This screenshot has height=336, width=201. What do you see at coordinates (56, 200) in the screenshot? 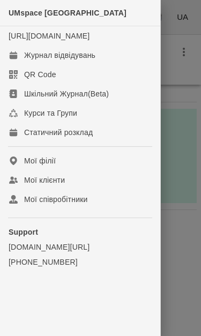
I see `div: Мої співробітники` at bounding box center [56, 200].